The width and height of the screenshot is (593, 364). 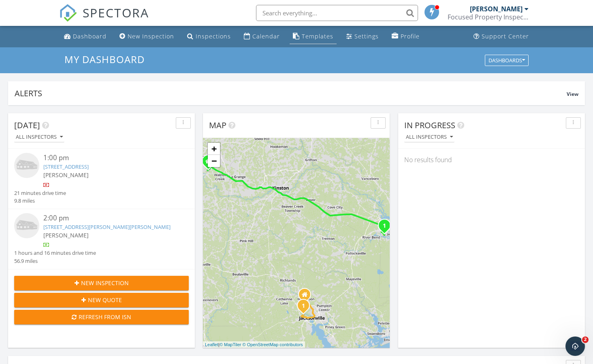 What do you see at coordinates (116, 12) in the screenshot?
I see `span: SPECTORA` at bounding box center [116, 12].